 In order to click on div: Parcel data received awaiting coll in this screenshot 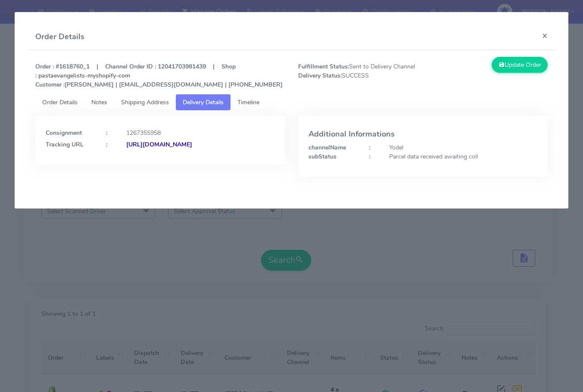, I will do `click(464, 156)`.